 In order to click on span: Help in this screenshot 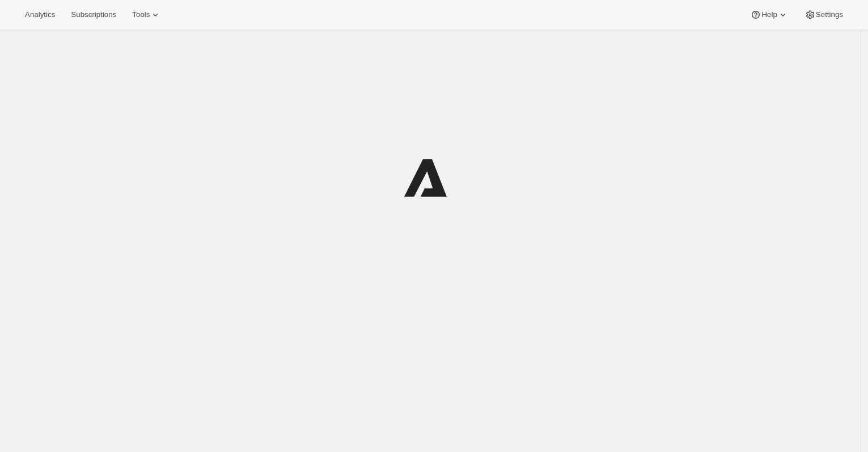, I will do `click(768, 15)`.